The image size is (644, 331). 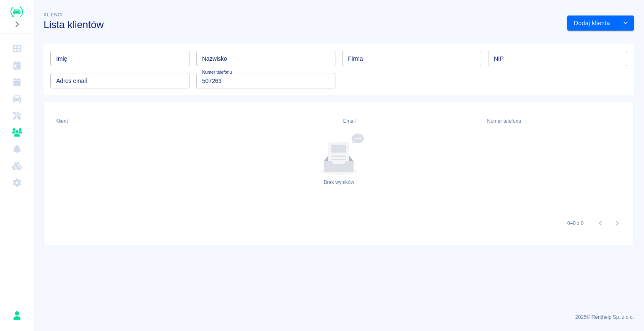 I want to click on a: Kalendarz, so click(x=17, y=65).